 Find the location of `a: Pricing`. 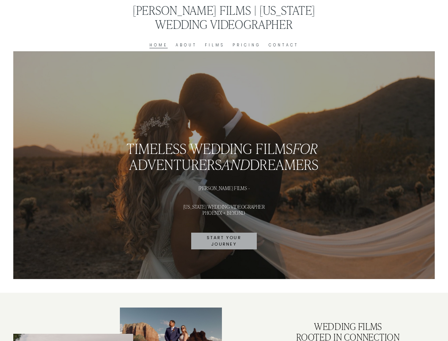

a: Pricing is located at coordinates (247, 45).